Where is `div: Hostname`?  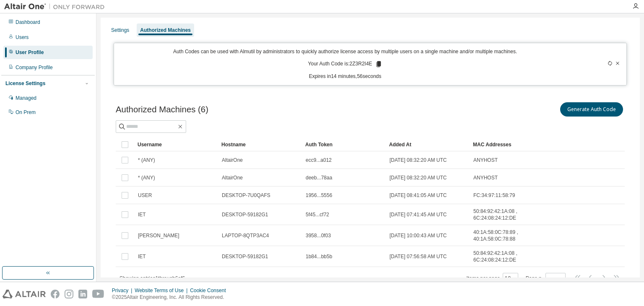
div: Hostname is located at coordinates (260, 145).